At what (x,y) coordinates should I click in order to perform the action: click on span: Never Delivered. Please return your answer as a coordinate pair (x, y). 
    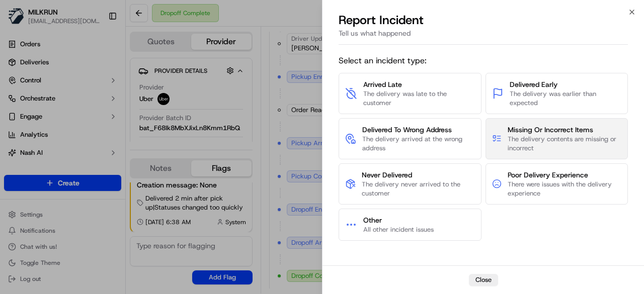
    Looking at the image, I should click on (418, 175).